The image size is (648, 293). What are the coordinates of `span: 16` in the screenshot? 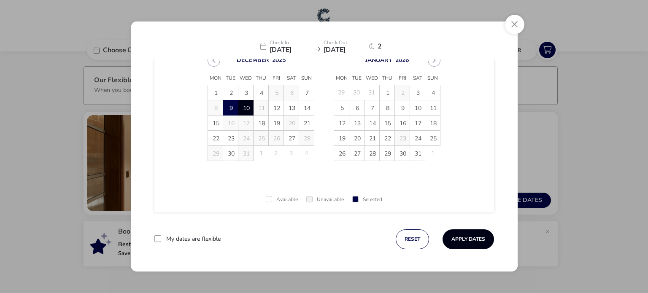 It's located at (403, 123).